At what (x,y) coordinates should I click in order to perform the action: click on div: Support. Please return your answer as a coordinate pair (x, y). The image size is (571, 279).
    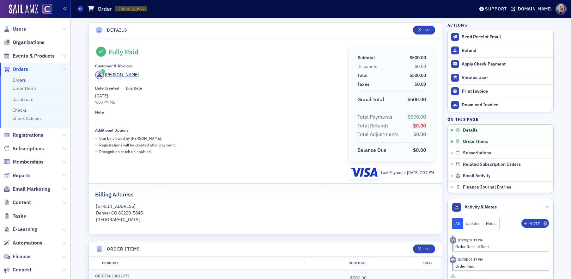
    Looking at the image, I should click on (496, 9).